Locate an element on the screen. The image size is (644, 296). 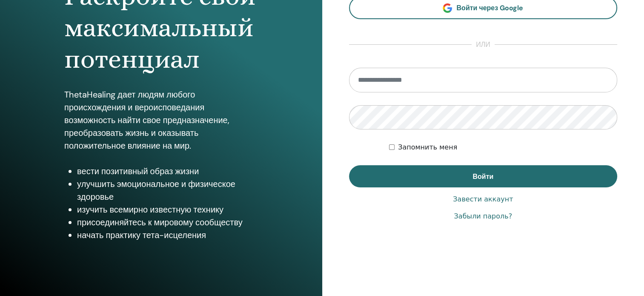
div: Оставьте меня аутентифицированным на неопределенный срок или пока я не выйду из системы вручную is located at coordinates (503, 147).